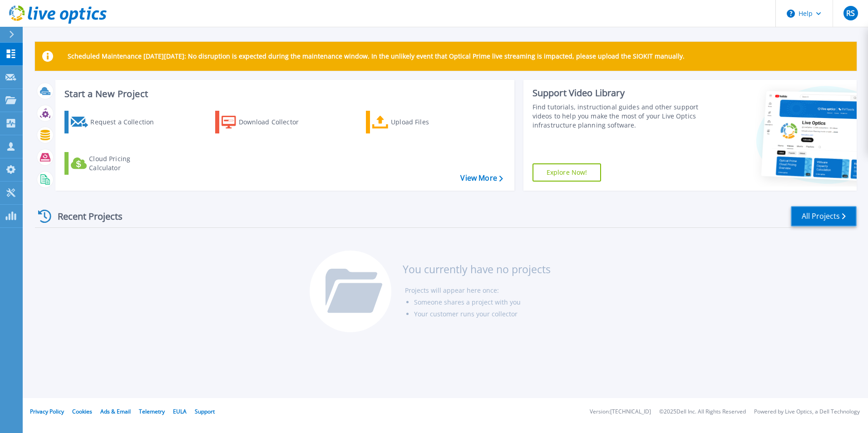  What do you see at coordinates (115, 412) in the screenshot?
I see `a: Ads & Email` at bounding box center [115, 412].